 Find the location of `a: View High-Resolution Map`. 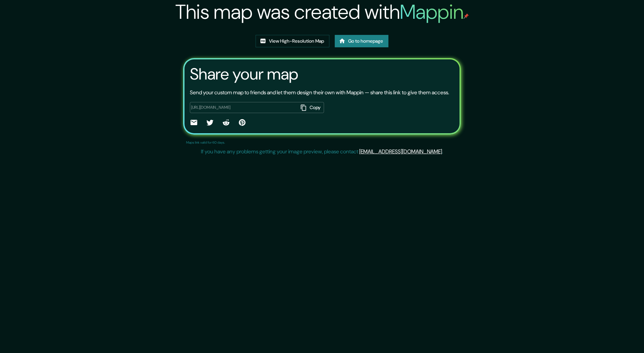

a: View High-Resolution Map is located at coordinates (293, 41).